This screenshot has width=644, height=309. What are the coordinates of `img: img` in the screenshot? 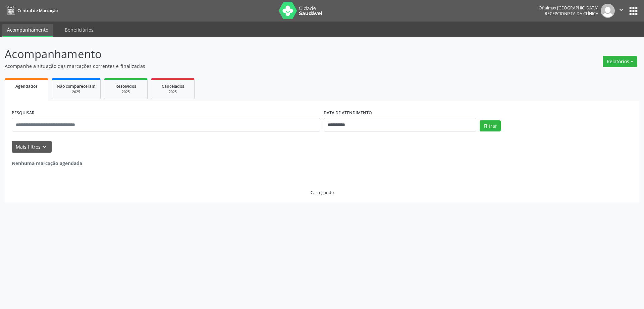 It's located at (608, 11).